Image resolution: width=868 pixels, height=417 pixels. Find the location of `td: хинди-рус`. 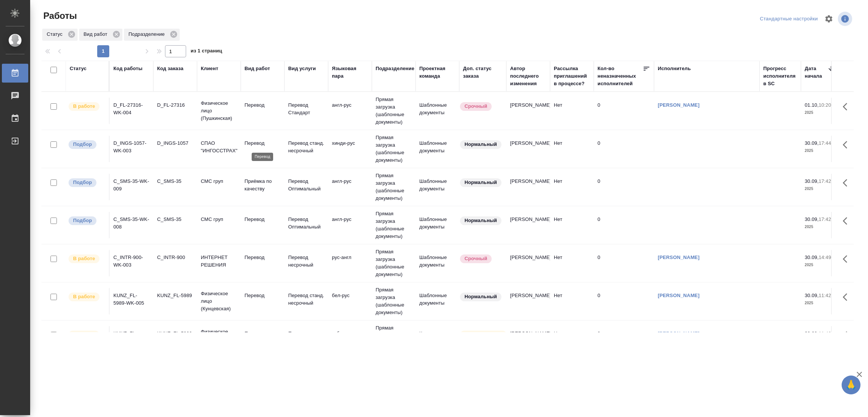

td: хинди-рус is located at coordinates (350, 149).